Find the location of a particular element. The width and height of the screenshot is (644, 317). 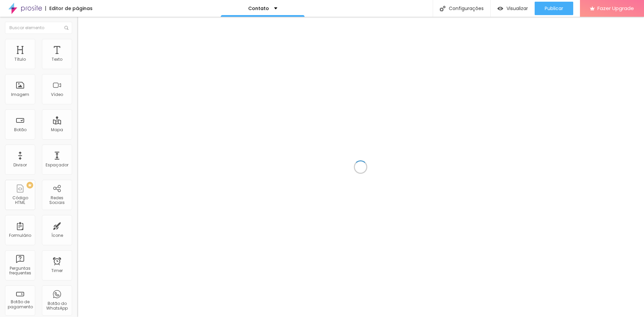

div: Perguntas frequentes is located at coordinates (20, 271).